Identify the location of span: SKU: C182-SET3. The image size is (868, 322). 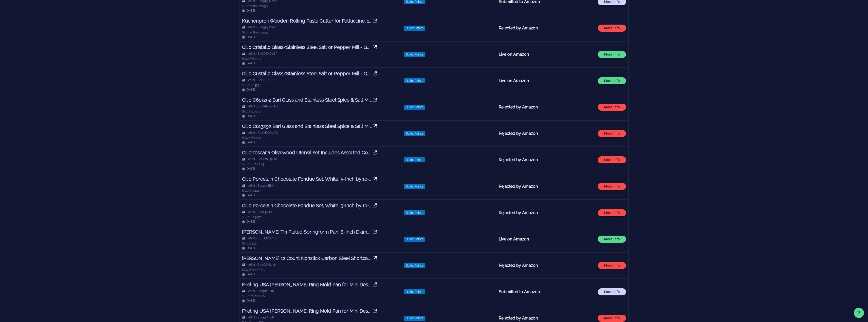
(253, 164).